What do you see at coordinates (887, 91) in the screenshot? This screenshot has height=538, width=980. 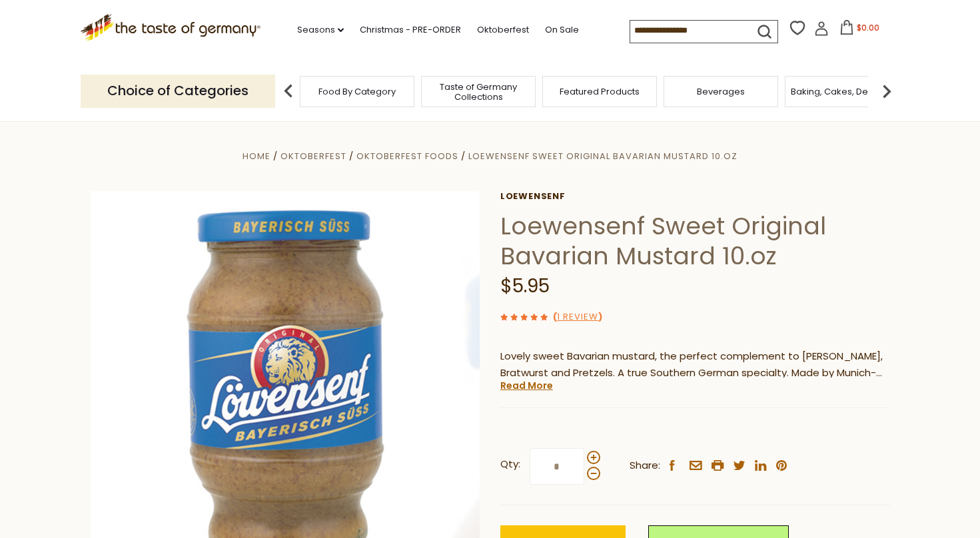 I see `img: next arrow` at bounding box center [887, 91].